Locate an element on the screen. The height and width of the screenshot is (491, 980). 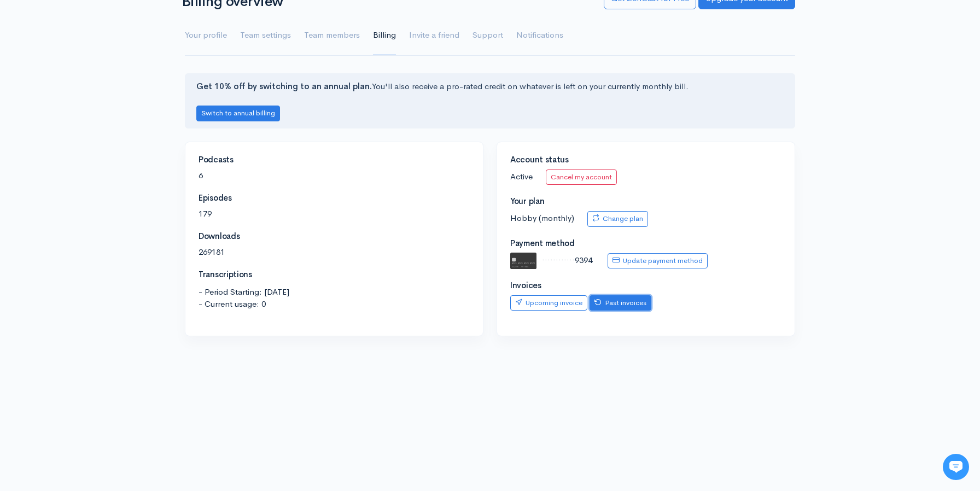
a: Team settings is located at coordinates (265, 35).